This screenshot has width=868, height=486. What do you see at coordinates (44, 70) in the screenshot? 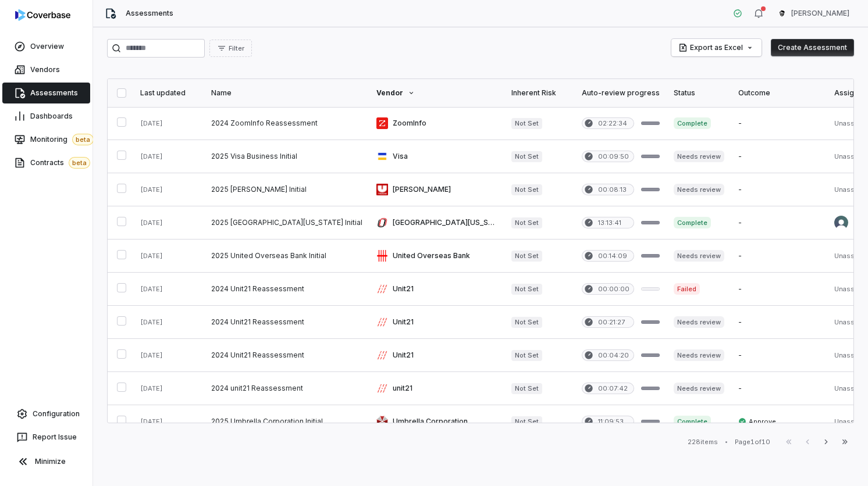
I see `span: Vendors` at bounding box center [44, 70].